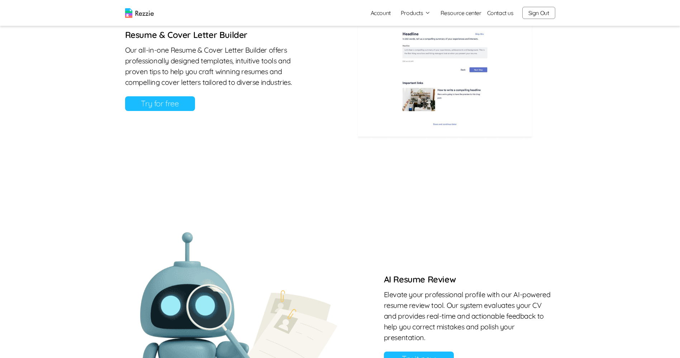  Describe the element at coordinates (469, 279) in the screenshot. I see `h6: AI Resume Review` at that location.